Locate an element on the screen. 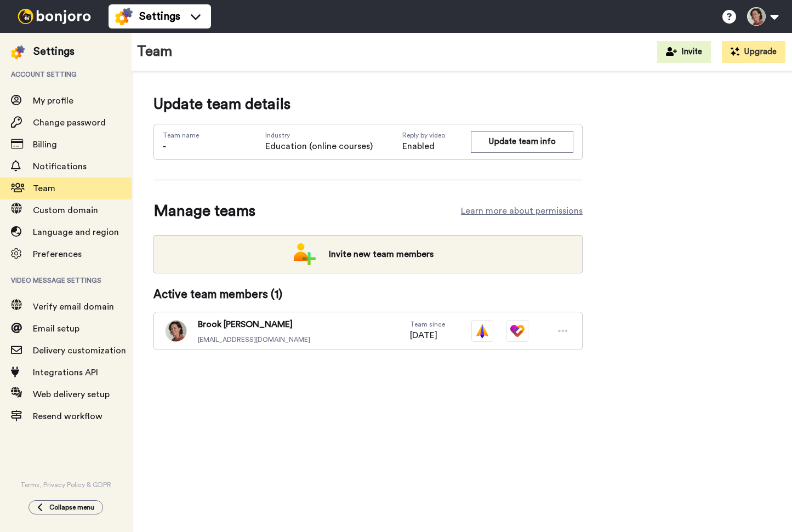 The image size is (792, 532). span: Change password is located at coordinates (70, 122).